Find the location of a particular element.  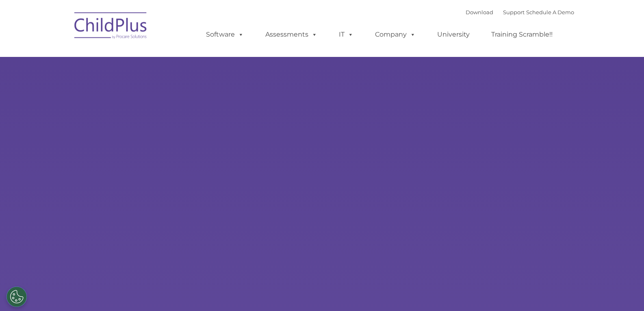

a: Assessments is located at coordinates (291, 35).